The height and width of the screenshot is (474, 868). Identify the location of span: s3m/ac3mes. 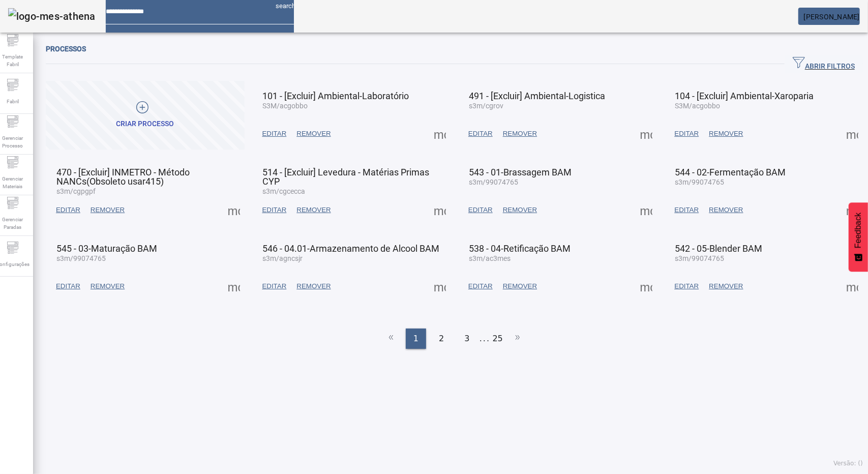
(489, 259).